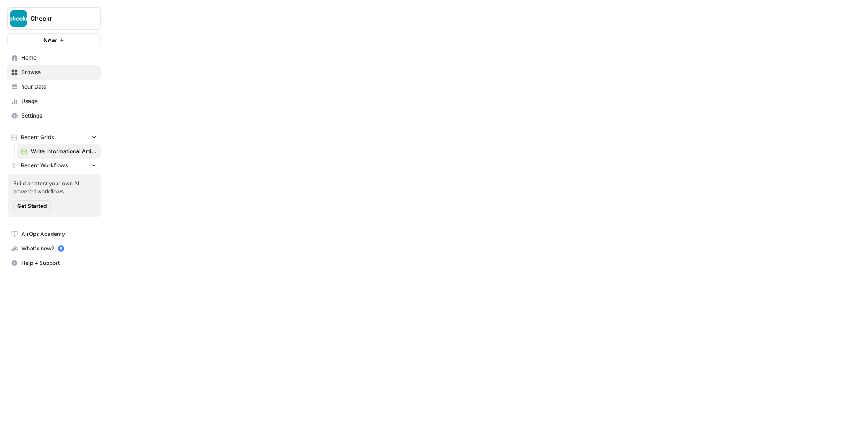  I want to click on span: Build and test your own AI powered workflows, so click(54, 188).